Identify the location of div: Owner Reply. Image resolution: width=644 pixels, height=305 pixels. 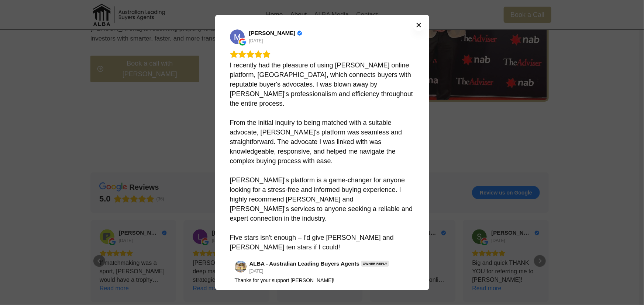
(375, 264).